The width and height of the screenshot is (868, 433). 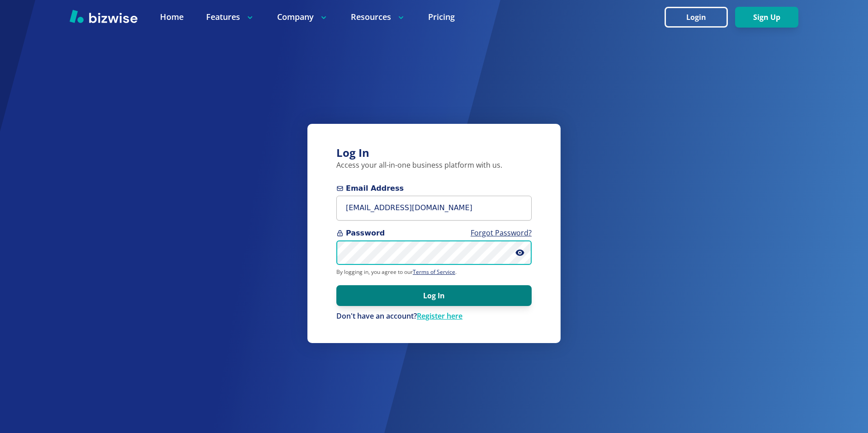 I want to click on input: you@example.com, so click(x=434, y=208).